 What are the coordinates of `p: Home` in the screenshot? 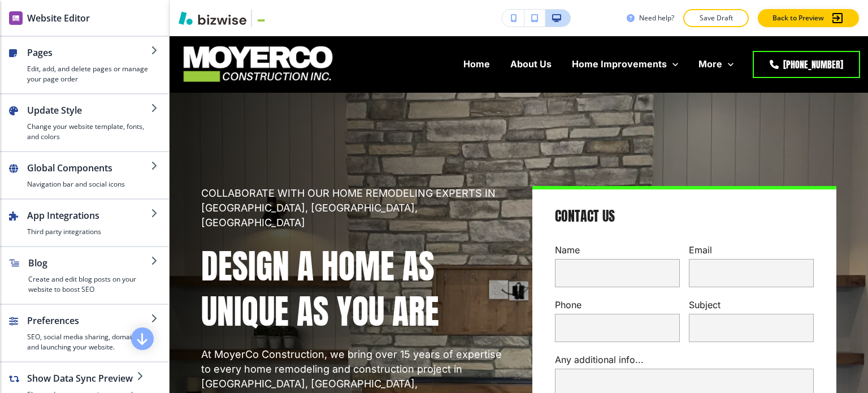 It's located at (476, 64).